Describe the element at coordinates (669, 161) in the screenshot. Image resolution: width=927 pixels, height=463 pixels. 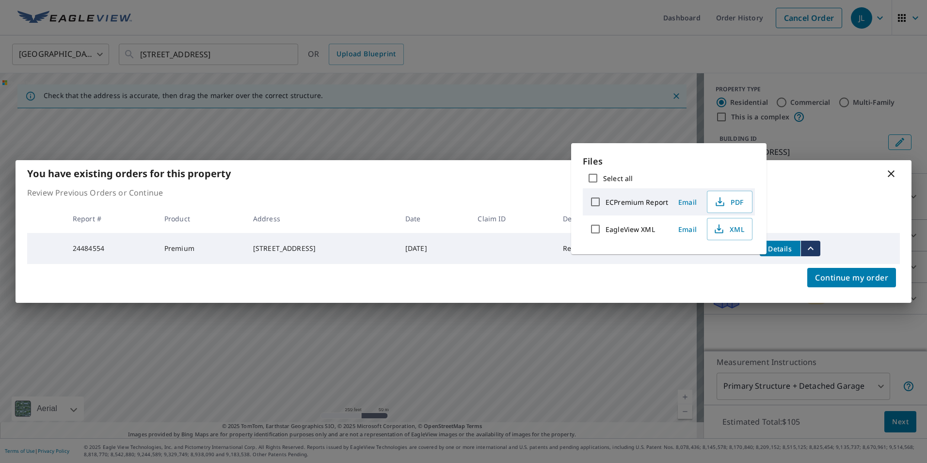
I see `p: Files` at that location.